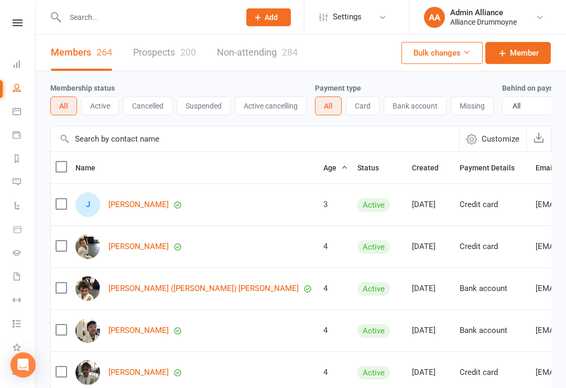 The image size is (566, 388). What do you see at coordinates (164, 52) in the screenshot?
I see `a: Prospects200` at bounding box center [164, 52].